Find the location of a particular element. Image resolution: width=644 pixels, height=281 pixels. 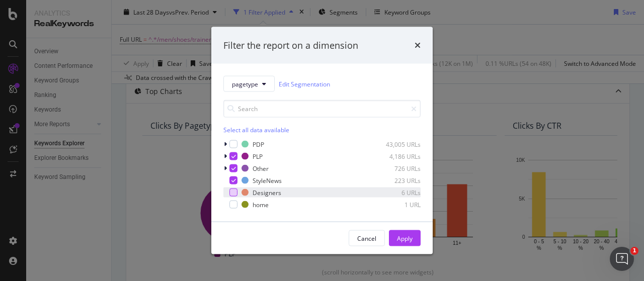

div: Apply is located at coordinates (405, 238).